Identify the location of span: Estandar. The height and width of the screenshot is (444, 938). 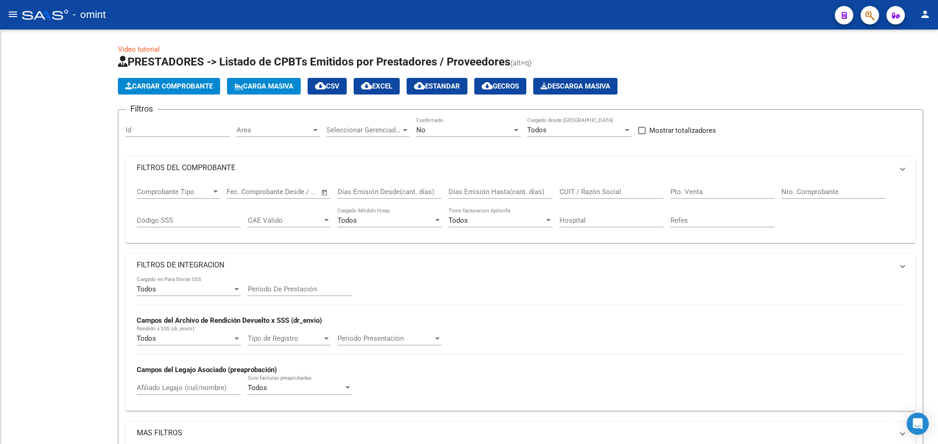
(437, 86).